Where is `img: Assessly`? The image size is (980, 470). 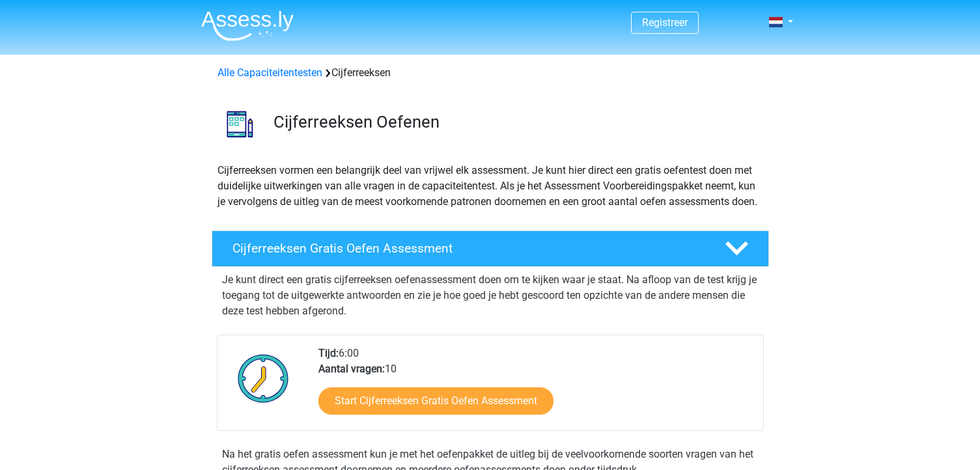
img: Assessly is located at coordinates (247, 25).